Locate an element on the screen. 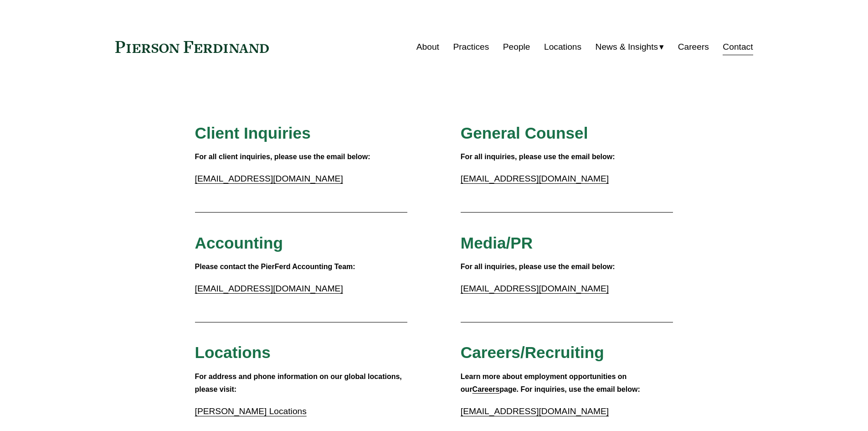 Image resolution: width=868 pixels, height=431 pixels. strong: Learn more about employment opportunities on our is located at coordinates (545, 383).